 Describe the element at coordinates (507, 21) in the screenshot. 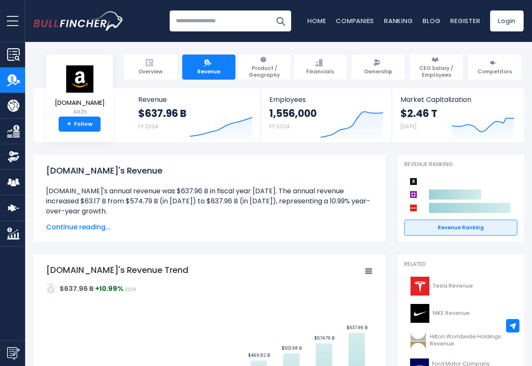

I see `a: Login` at that location.